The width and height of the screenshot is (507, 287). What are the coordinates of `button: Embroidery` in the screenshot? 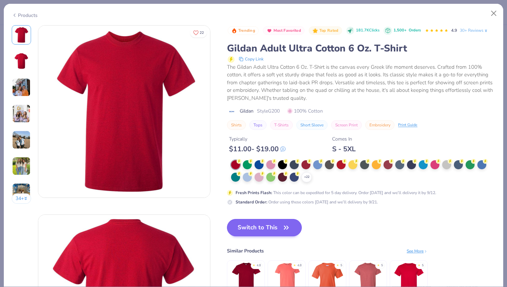 It's located at (380, 125).